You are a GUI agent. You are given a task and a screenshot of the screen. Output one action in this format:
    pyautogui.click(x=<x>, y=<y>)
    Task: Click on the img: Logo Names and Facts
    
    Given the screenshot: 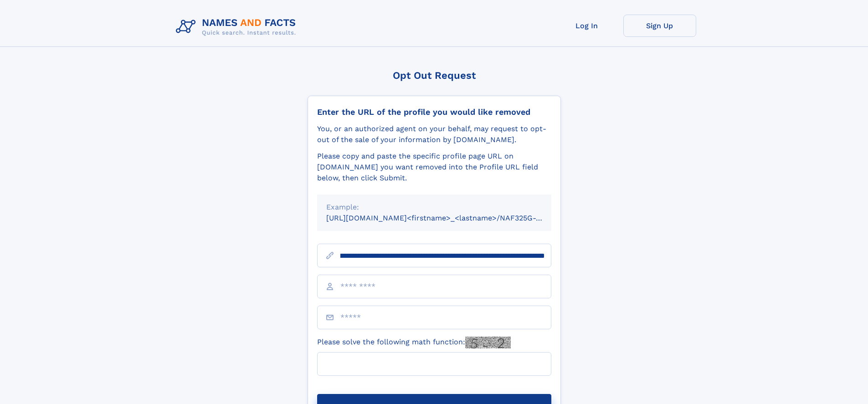 What is the action you would take?
    pyautogui.click(x=238, y=27)
    